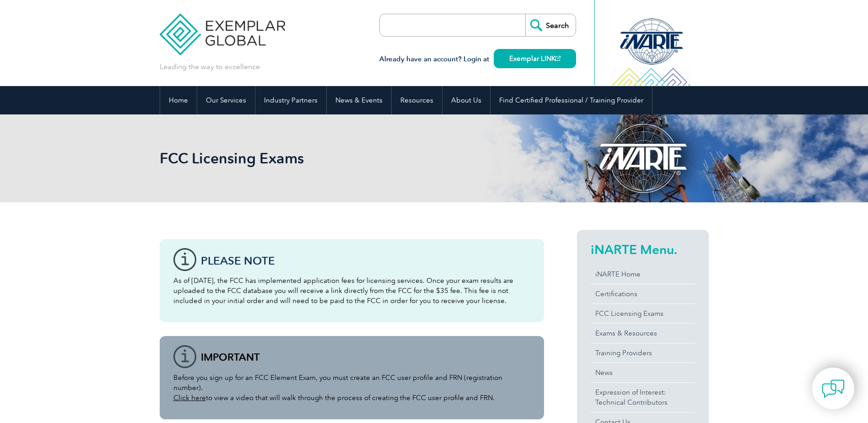  Describe the element at coordinates (417, 100) in the screenshot. I see `a: Resources` at that location.